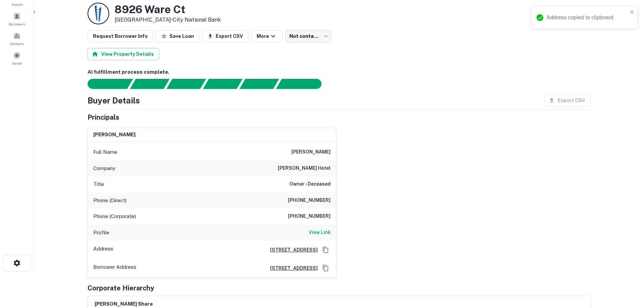  I want to click on div: AI fulfillment process complete., so click(303, 84).